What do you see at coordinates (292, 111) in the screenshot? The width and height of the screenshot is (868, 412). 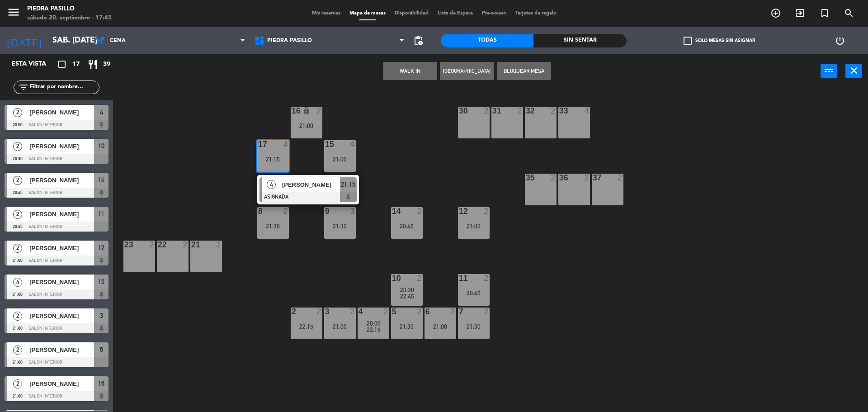 I see `div: 16` at bounding box center [292, 111].